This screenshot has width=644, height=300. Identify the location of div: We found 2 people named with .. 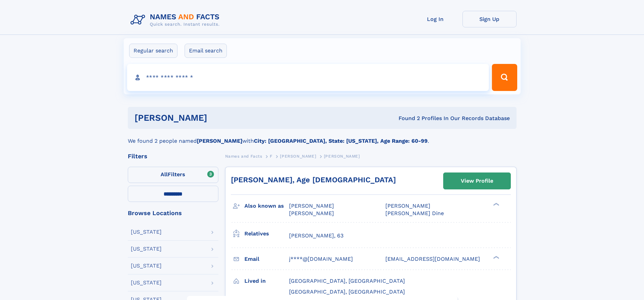
(322, 137).